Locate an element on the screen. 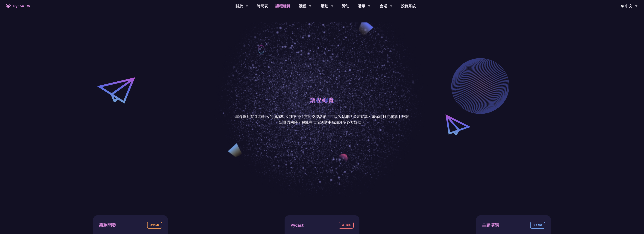 The height and width of the screenshot is (234, 644). div: 主題演講 is located at coordinates (490, 225).